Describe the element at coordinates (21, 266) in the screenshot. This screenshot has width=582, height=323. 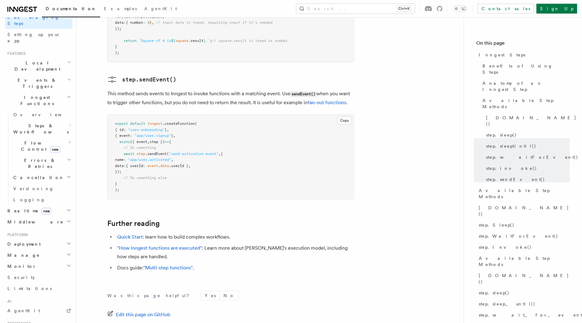
I see `span: Monitor` at that location.